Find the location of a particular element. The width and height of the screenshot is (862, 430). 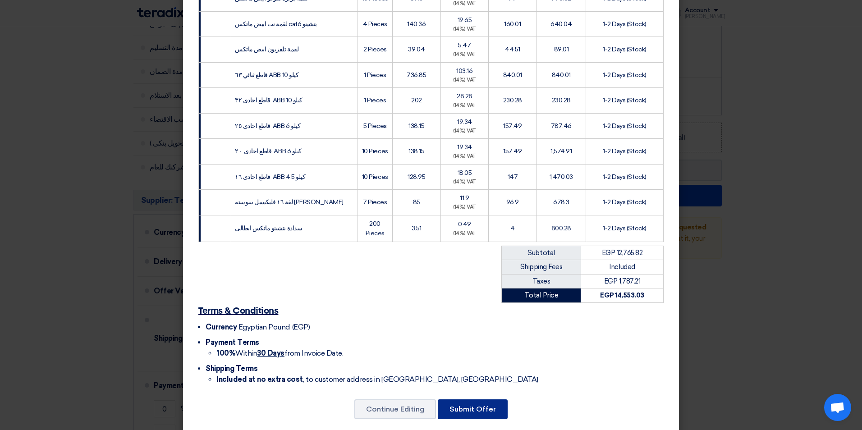

span: 736.85 is located at coordinates (416, 75).